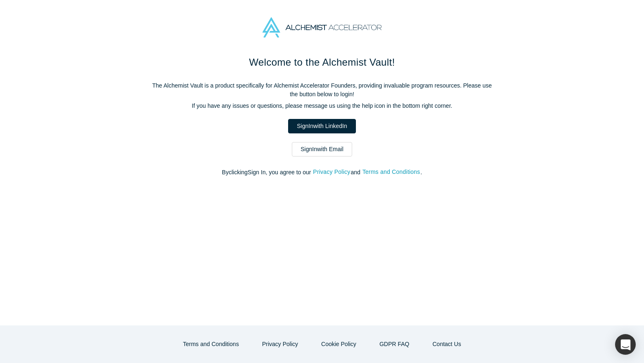 This screenshot has width=644, height=363. I want to click on p: By clicking Sign In , you agree to our and ., so click(322, 173).